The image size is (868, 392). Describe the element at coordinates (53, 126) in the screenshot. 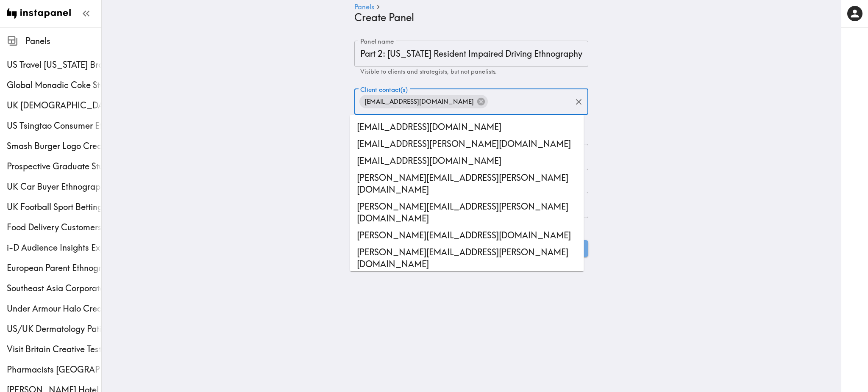

I see `div: US Tsingtao Consumer Ethnography` at that location.